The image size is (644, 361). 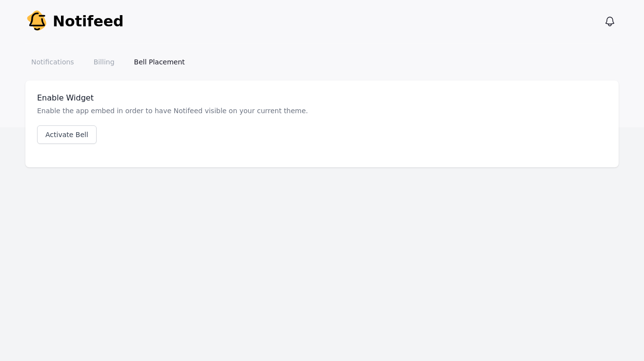 What do you see at coordinates (53, 62) in the screenshot?
I see `a: Notifications` at bounding box center [53, 62].